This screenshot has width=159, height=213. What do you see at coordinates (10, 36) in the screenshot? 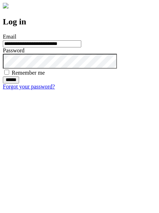
I see `label: Email` at bounding box center [10, 36].